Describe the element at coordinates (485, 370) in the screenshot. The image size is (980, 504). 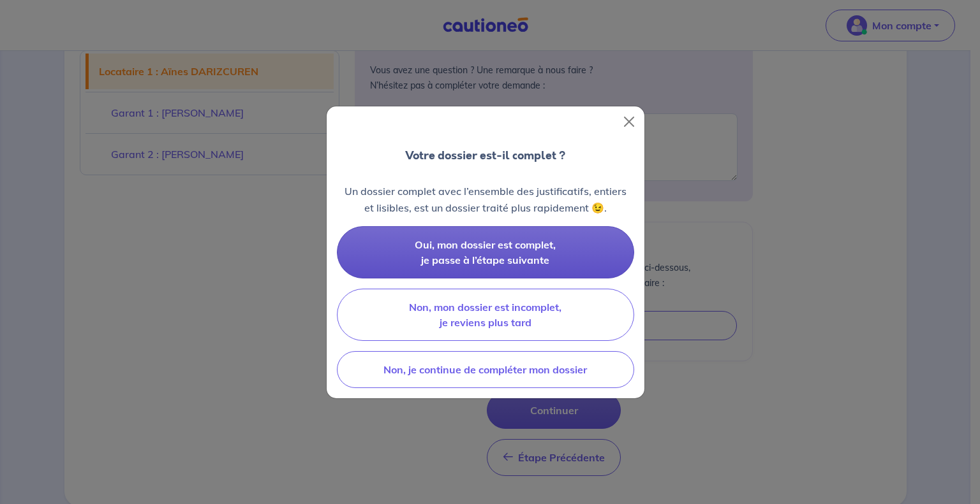
I see `span: Non, je continue de compléter mon dossier` at that location.